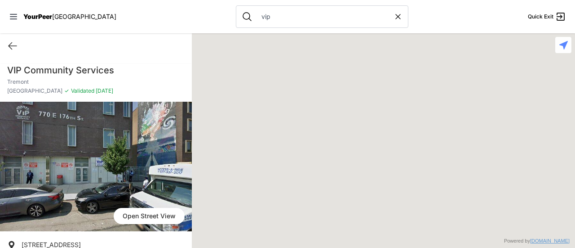 This screenshot has height=248, width=575. I want to click on span: Open Street View, so click(149, 216).